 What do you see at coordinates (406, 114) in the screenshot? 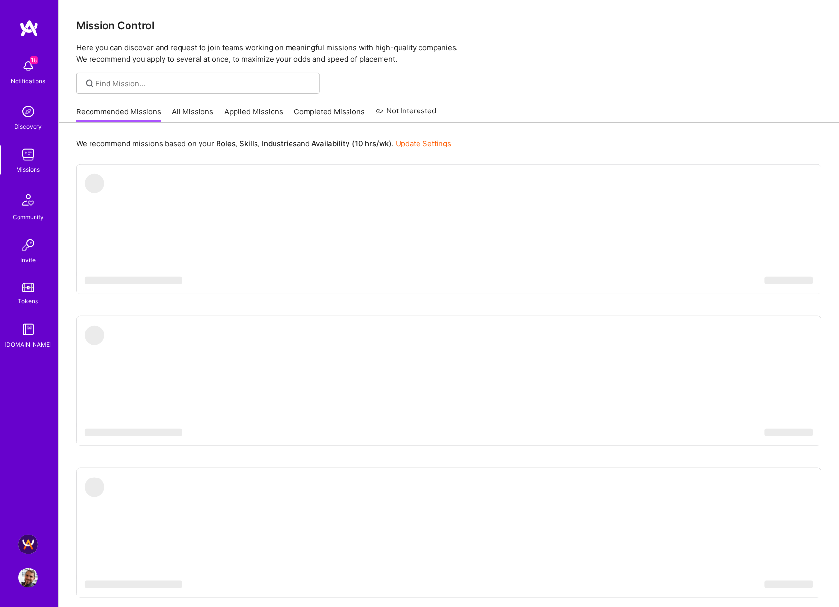
I see `a: Not Interested` at bounding box center [406, 114].